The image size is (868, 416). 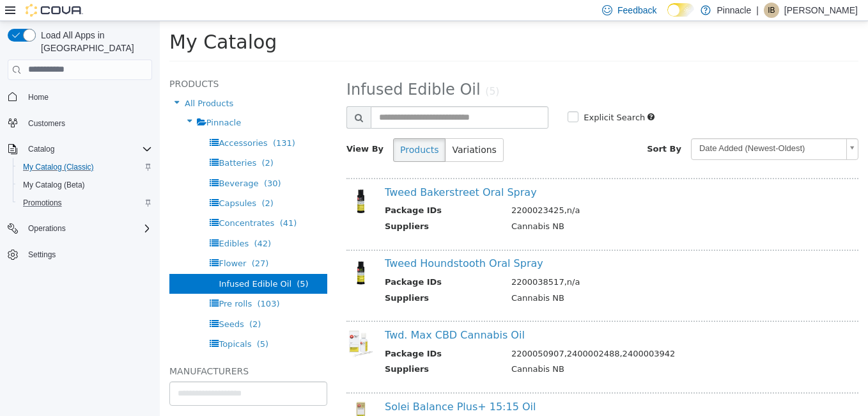 I want to click on span: (30), so click(x=112, y=162).